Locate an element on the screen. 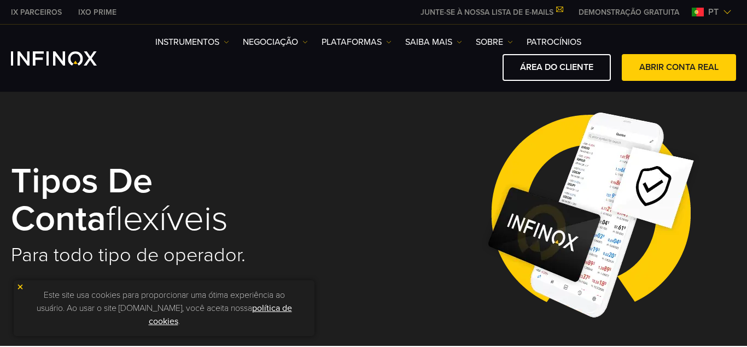 The height and width of the screenshot is (347, 747). strong: Tipos de conta is located at coordinates (82, 200).